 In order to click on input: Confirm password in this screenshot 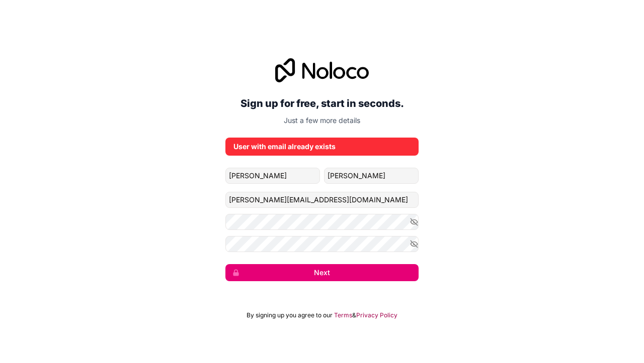, I will do `click(322, 244)`.